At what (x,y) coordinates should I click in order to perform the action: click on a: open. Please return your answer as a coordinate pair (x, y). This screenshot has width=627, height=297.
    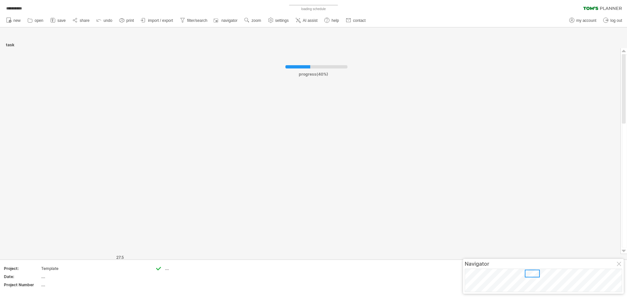
    Looking at the image, I should click on (36, 21).